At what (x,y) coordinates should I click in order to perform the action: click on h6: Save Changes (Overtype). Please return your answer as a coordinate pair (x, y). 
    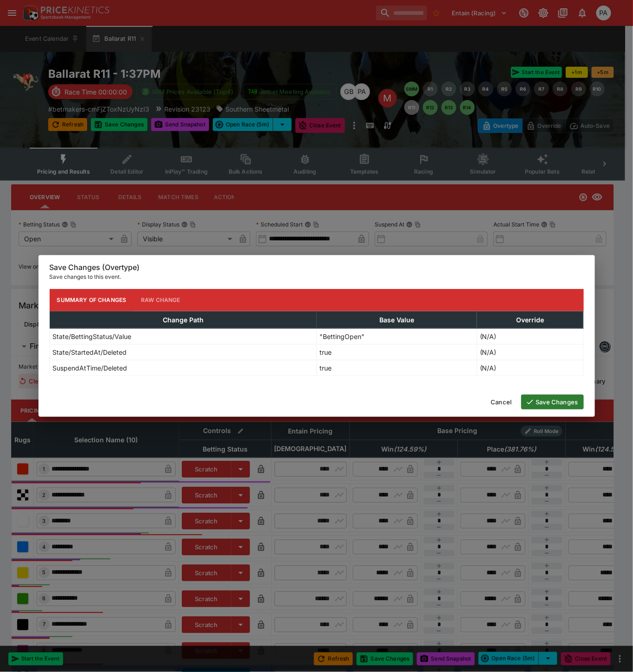
    Looking at the image, I should click on (316, 267).